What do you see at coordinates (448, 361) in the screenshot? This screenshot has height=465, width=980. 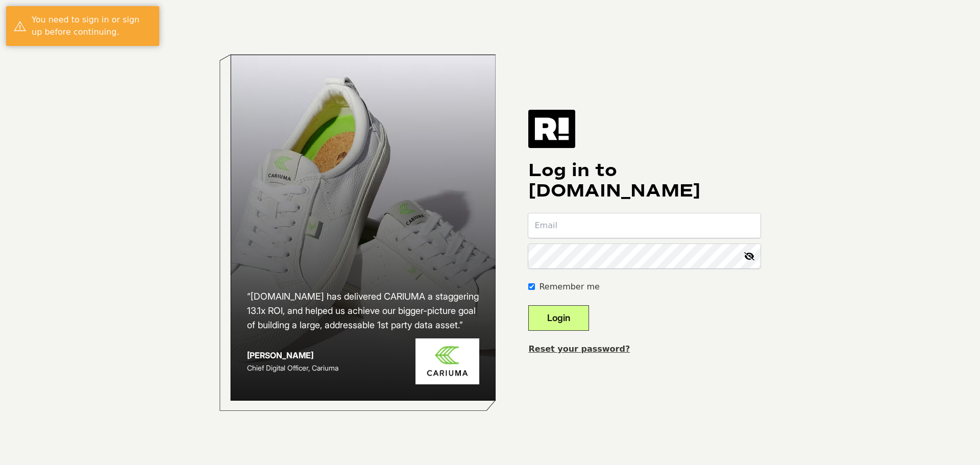 I see `img: Cariuma` at bounding box center [448, 361].